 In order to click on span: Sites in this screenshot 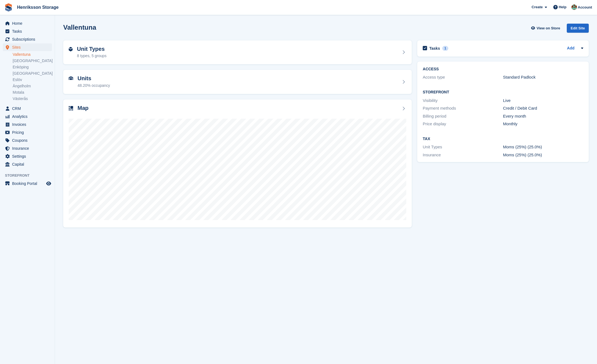, I will do `click(29, 47)`.